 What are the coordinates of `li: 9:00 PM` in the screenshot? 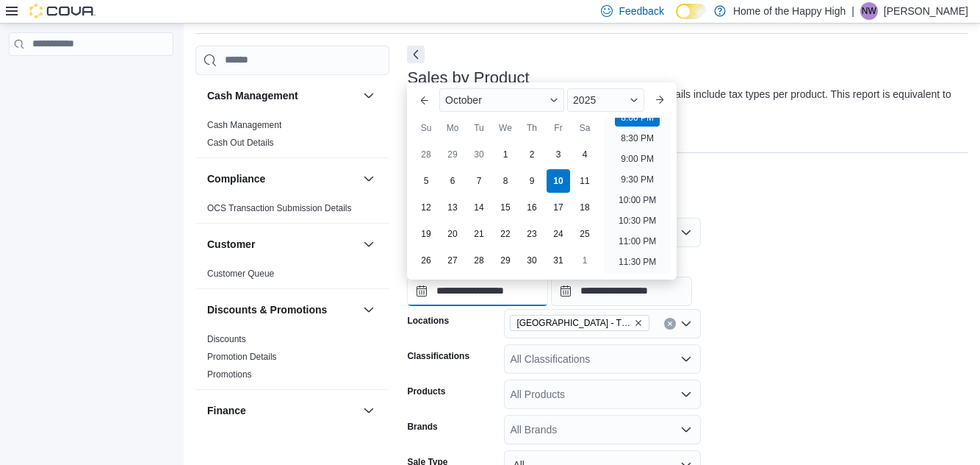 It's located at (638, 159).